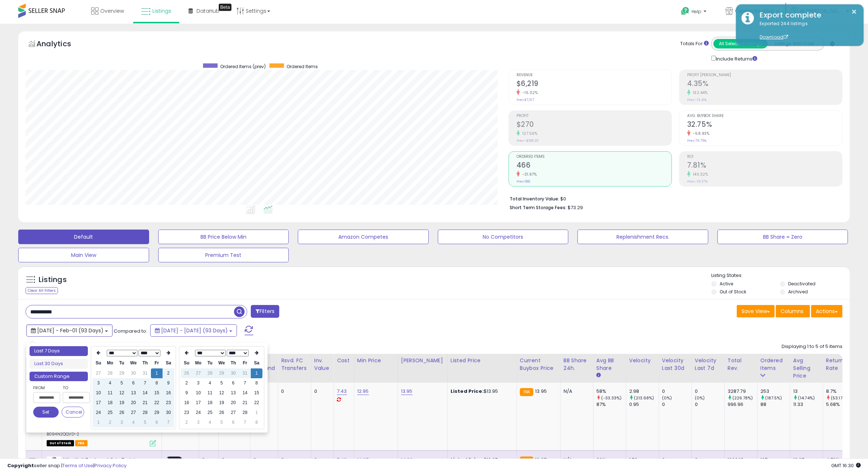  Describe the element at coordinates (812, 346) in the screenshot. I see `div: Displaying 1 to 5 of 5 items` at that location.